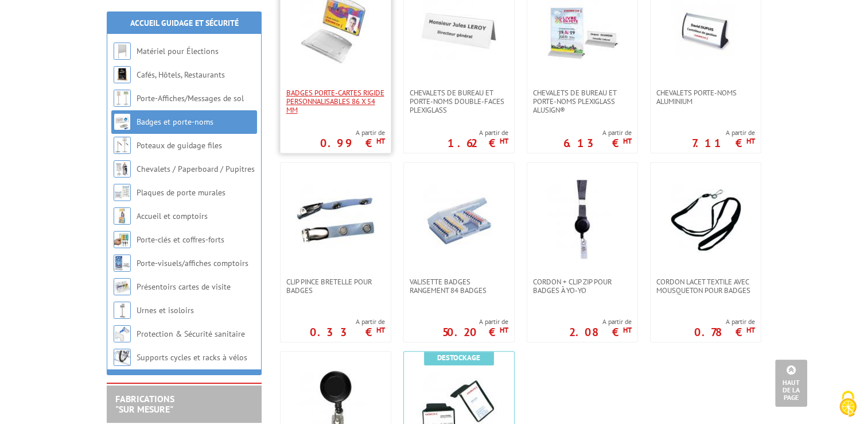  Describe the element at coordinates (180, 239) in the screenshot. I see `a: Porte-clés et coffres-forts` at that location.